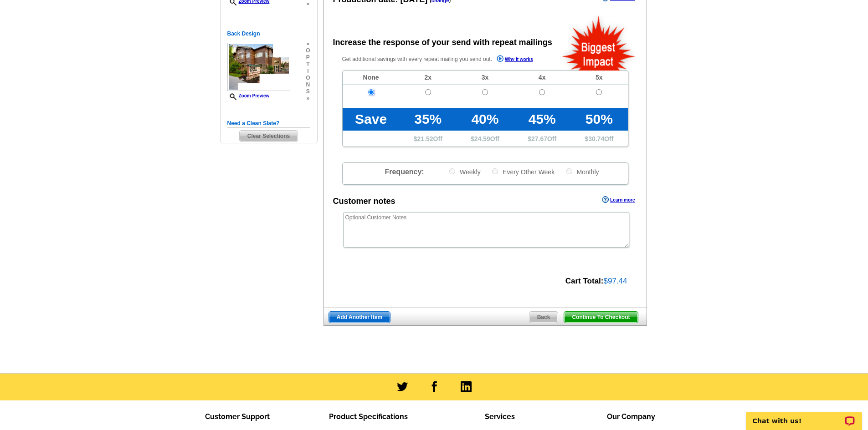  What do you see at coordinates (494, 171) in the screenshot?
I see `input: Every Other Week` at bounding box center [494, 171].